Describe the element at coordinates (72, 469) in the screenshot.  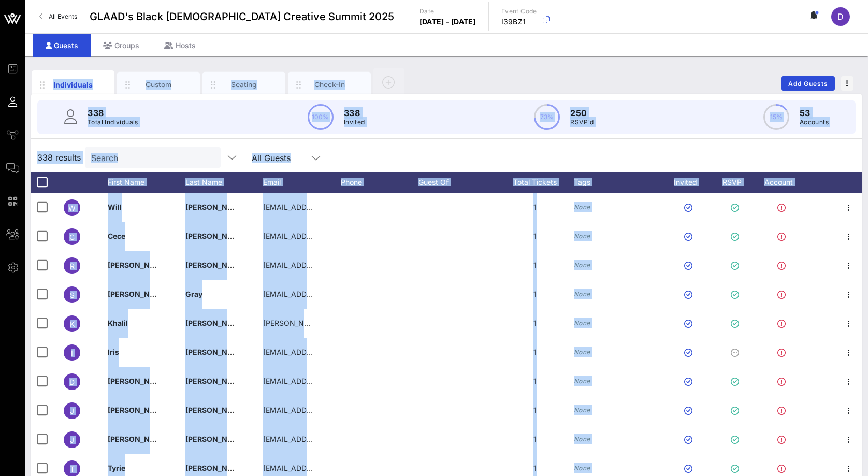
I see `span: T` at that location.